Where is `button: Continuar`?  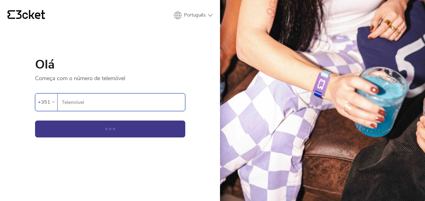
button: Continuar is located at coordinates (110, 129).